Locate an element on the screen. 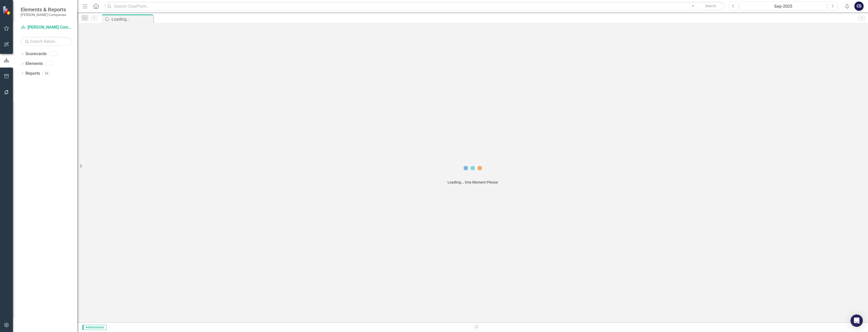 The width and height of the screenshot is (868, 332). img: ClearPoint Strategy is located at coordinates (7, 10).